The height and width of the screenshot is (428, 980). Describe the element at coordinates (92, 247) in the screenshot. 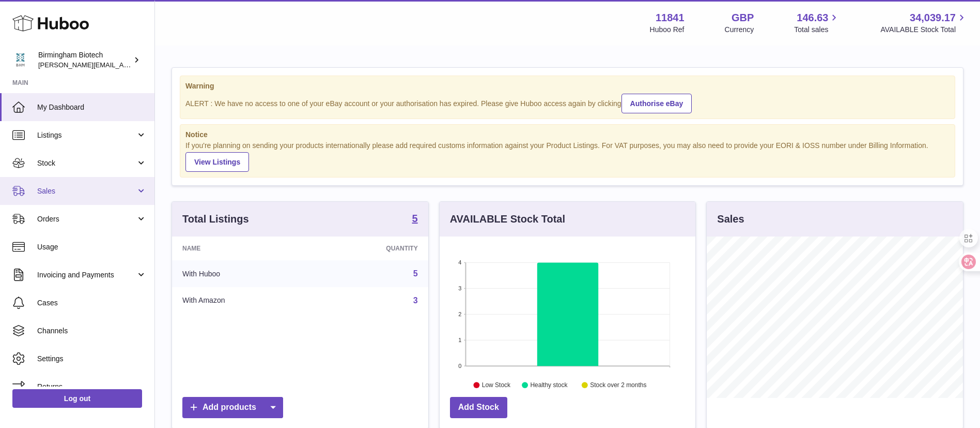

I see `span: Usage` at that location.